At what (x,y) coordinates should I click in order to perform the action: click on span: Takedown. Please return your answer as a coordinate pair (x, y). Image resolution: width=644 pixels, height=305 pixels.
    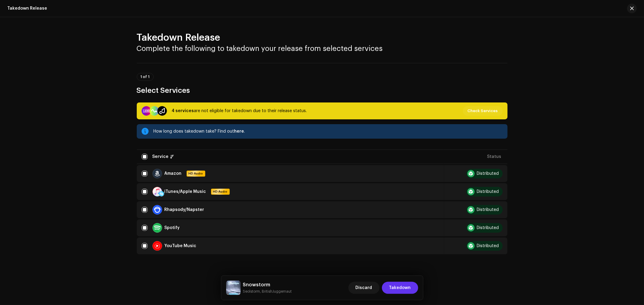
    Looking at the image, I should click on (400, 288).